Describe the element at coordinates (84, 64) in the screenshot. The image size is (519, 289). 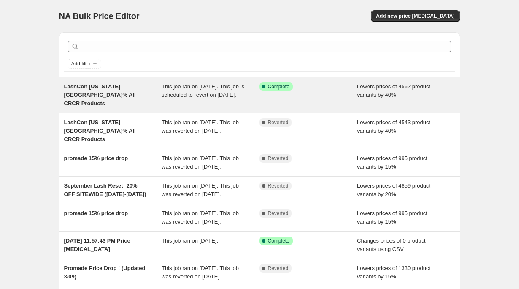
I see `button: Add filter` at that location.